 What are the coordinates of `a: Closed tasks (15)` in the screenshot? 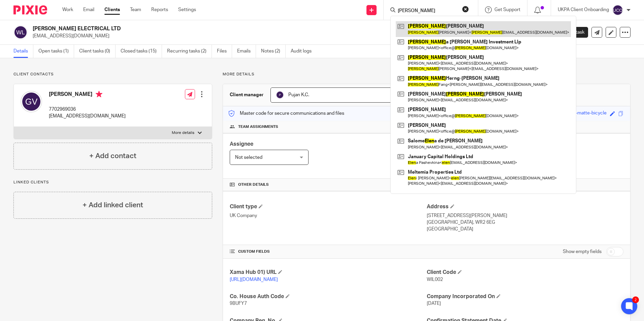 It's located at (141, 51).